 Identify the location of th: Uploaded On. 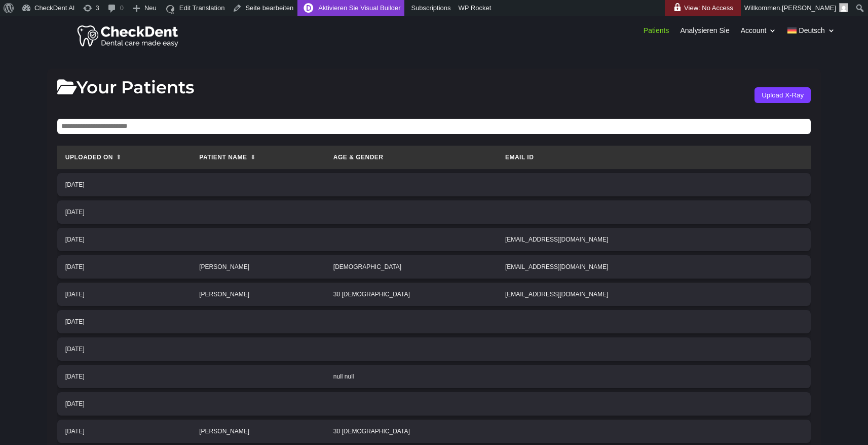
(125, 157).